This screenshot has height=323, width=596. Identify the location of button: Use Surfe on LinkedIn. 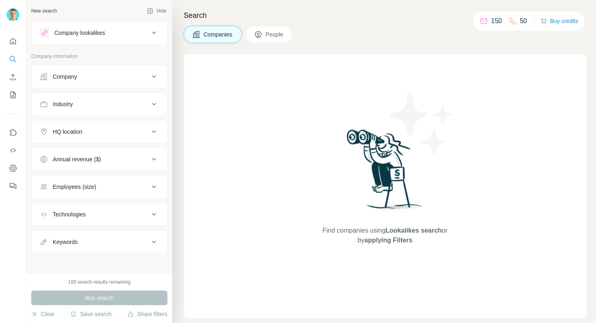
(13, 133).